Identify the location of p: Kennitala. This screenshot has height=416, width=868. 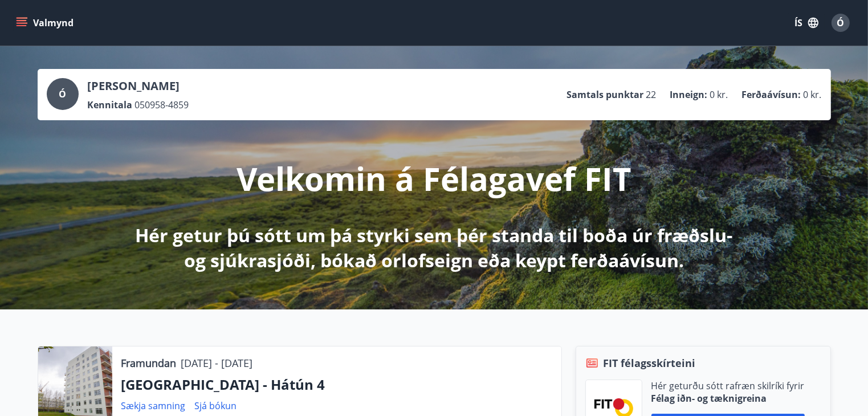
(110, 105).